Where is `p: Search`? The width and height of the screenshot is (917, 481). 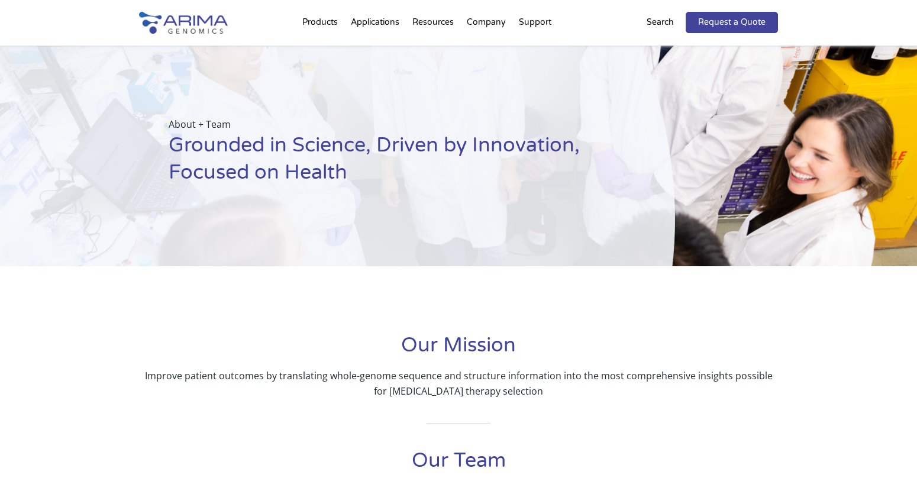 p: Search is located at coordinates (660, 22).